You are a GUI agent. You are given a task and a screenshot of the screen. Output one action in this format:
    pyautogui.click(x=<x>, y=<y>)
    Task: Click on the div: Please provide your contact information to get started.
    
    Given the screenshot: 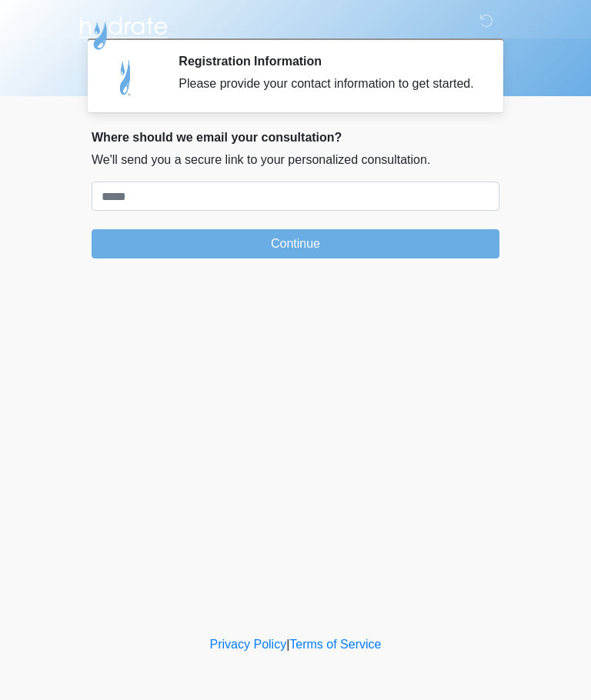 What is the action you would take?
    pyautogui.click(x=327, y=84)
    